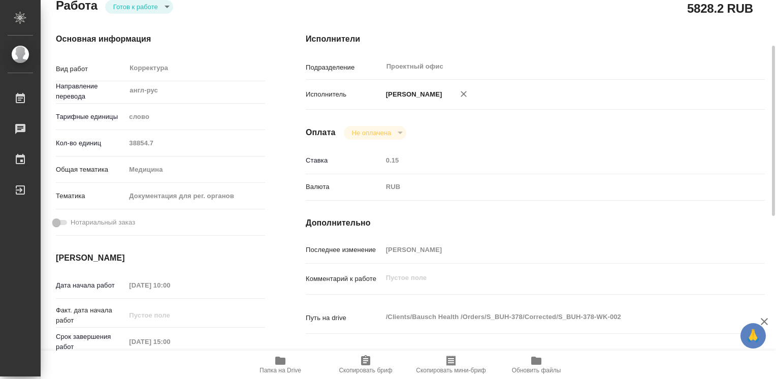 This screenshot has height=379, width=776. What do you see at coordinates (90, 196) in the screenshot?
I see `p: Тематика` at bounding box center [90, 196].